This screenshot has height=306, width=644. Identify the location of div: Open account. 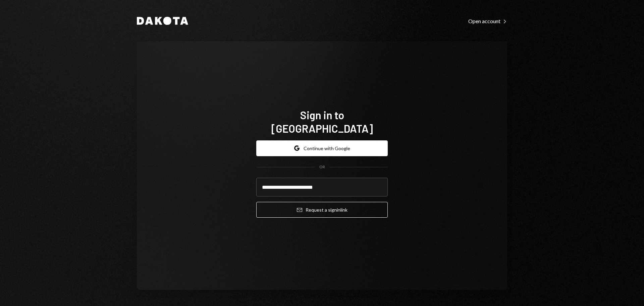
(488, 21).